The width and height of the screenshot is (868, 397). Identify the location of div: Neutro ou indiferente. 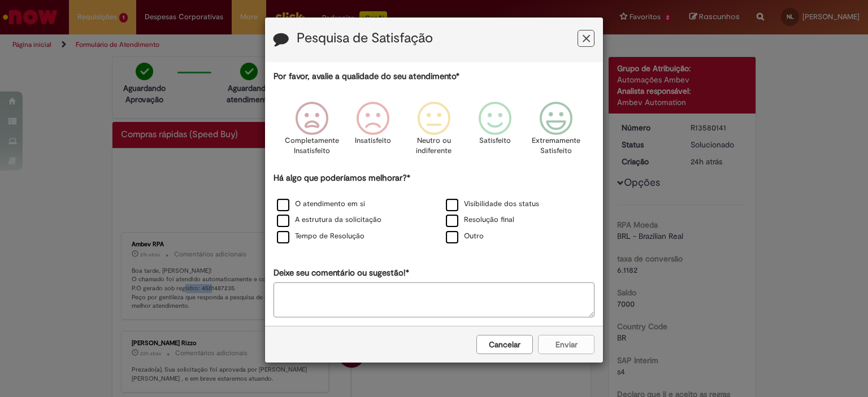
(434, 131).